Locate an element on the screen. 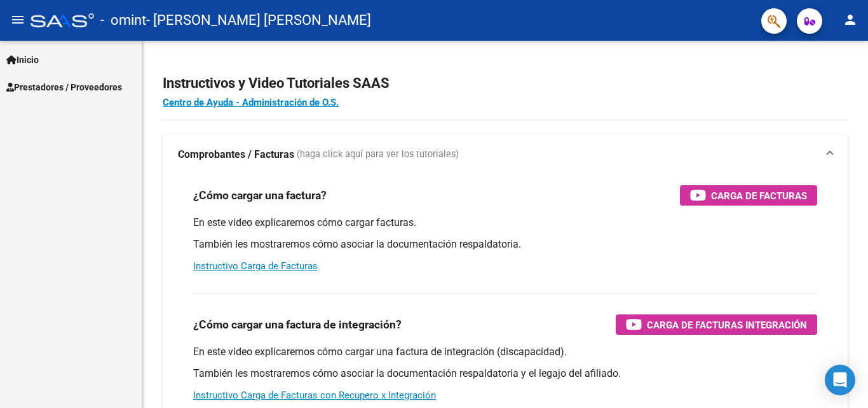 Image resolution: width=868 pixels, height=408 pixels. p: También les mostraremos cómo asociar la documentación respaldatoria y el legajo del afiliado. is located at coordinates (505, 374).